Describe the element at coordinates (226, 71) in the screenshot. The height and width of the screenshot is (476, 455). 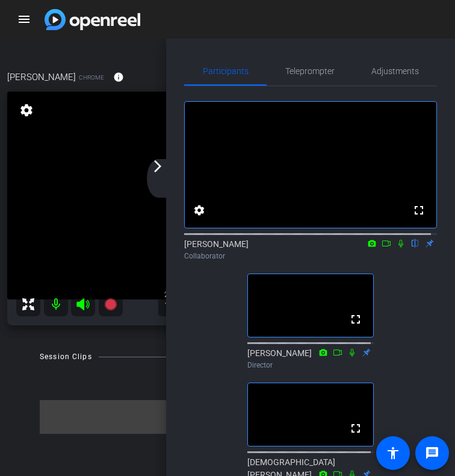
I see `span: Participants` at that location.